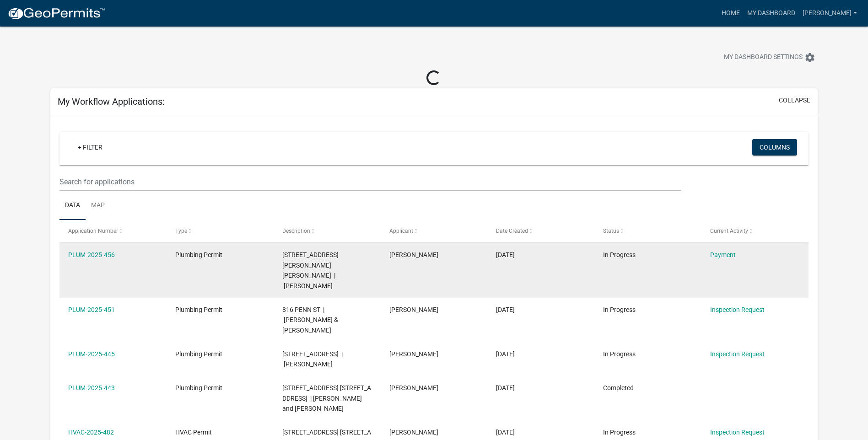 The height and width of the screenshot is (440, 868). I want to click on h5: My Workflow Applications:, so click(111, 102).